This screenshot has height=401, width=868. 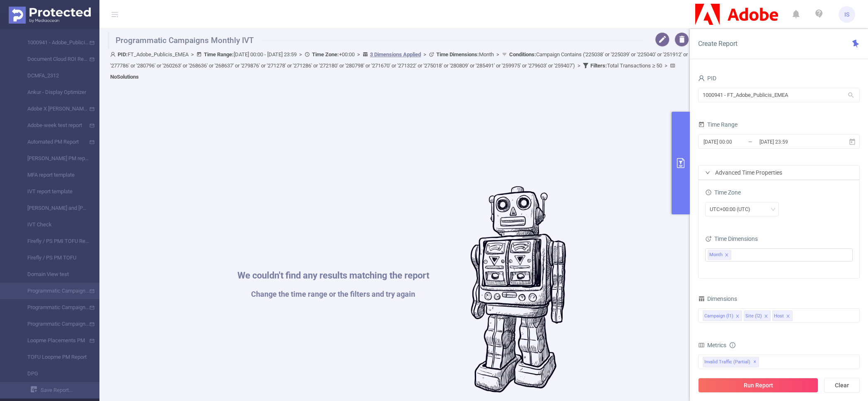 I want to click on i: icon: info-circle, so click(x=733, y=345).